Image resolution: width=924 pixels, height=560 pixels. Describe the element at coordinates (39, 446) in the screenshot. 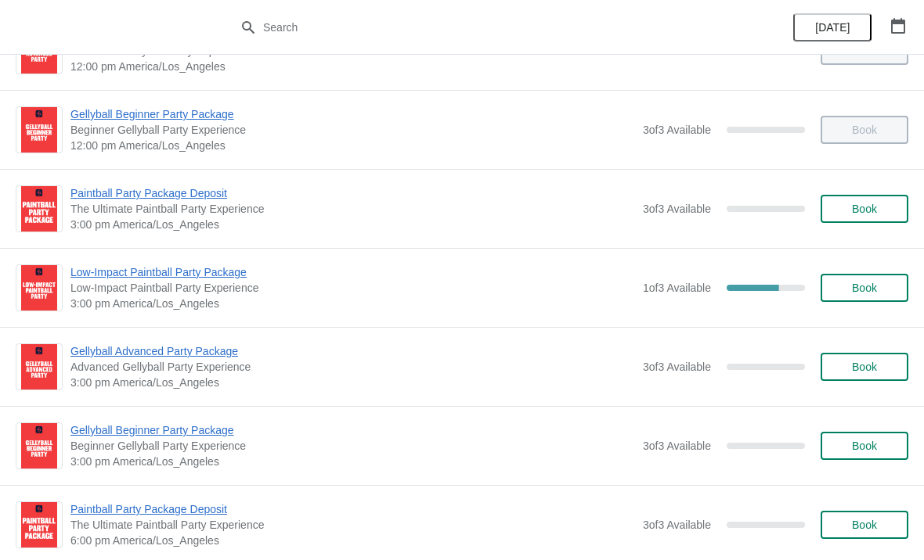

I see `img: Gellyball Beginner Party Package | Beginner Gellyball Party Experience | 3:00 pm America/Los_Angeles` at that location.